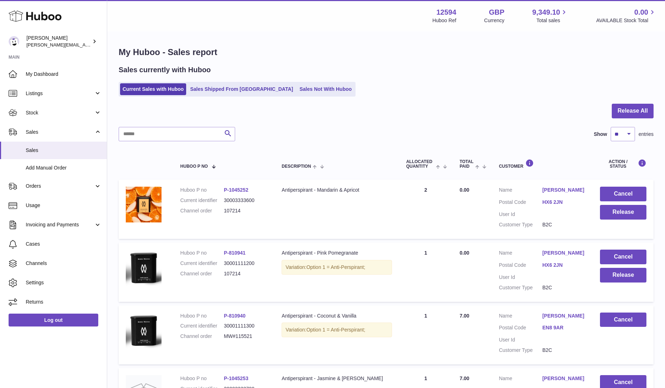 The image size is (665, 388). I want to click on span: 7.00, so click(464, 316).